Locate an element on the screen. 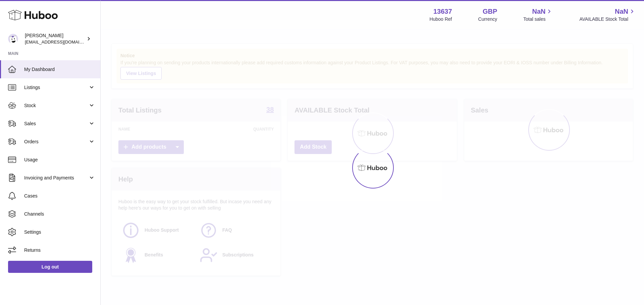 Image resolution: width=644 pixels, height=305 pixels. span: Returns is located at coordinates (60, 250).